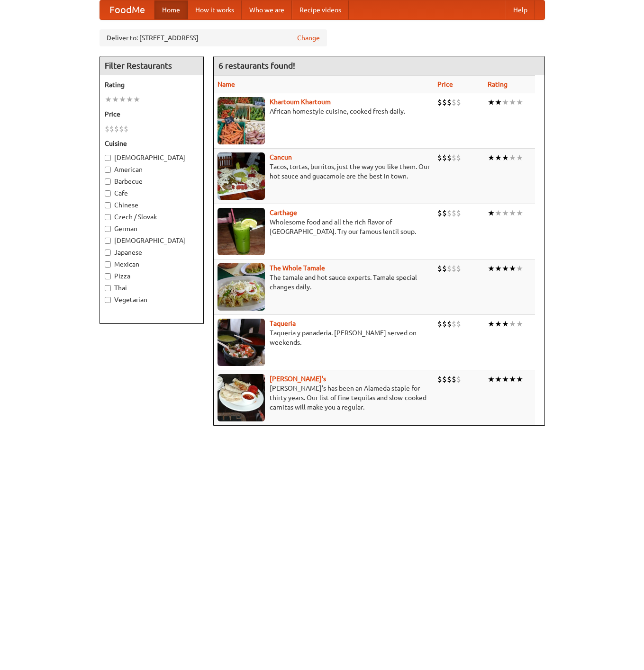 The width and height of the screenshot is (644, 670). I want to click on p: The tamale and hot sauce experts. Tamale special changes daily., so click(324, 282).